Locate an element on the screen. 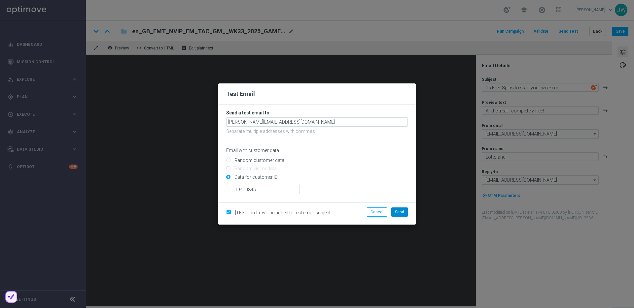 This screenshot has height=308, width=634. span: Send is located at coordinates (399, 212).